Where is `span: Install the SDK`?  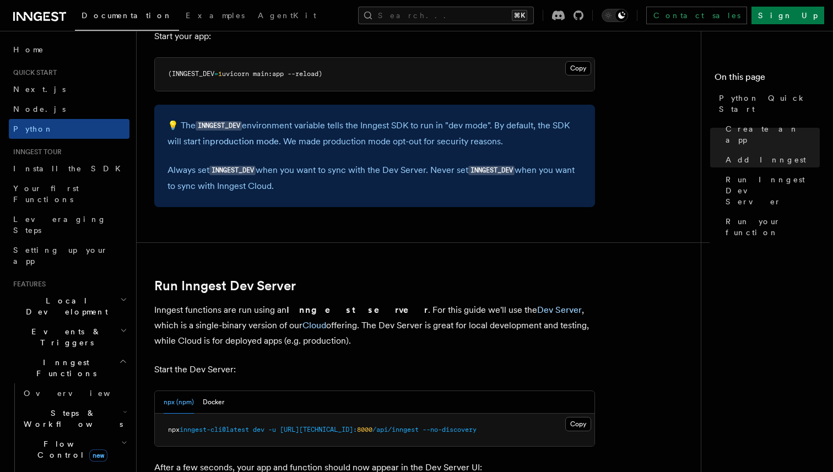 span: Install the SDK is located at coordinates (70, 169).